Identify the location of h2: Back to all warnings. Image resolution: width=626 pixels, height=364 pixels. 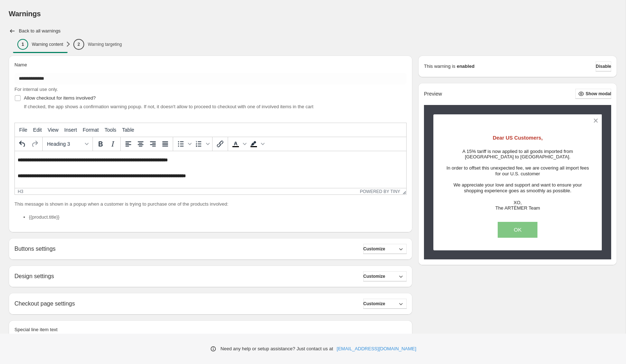
(40, 31).